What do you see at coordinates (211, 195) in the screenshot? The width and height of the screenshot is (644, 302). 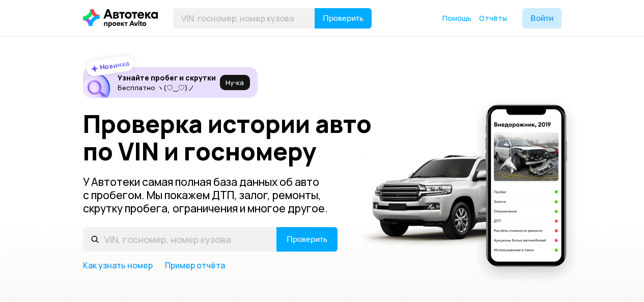 I see `p: У Автотеки самая полная база данных об авто с пробегом. Мы покажем ДТП, залог, ремонты, скрутку п...` at bounding box center [211, 195].